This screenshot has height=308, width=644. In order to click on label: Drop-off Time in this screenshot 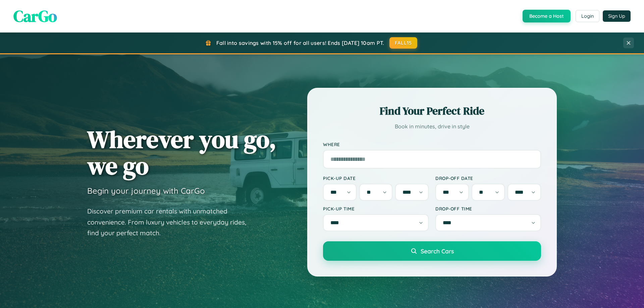, I will do `click(488, 208)`.